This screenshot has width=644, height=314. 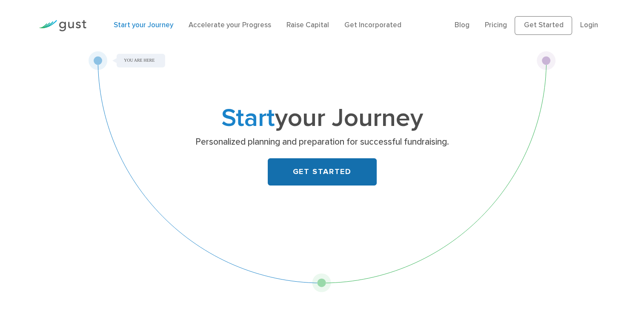 What do you see at coordinates (588, 25) in the screenshot?
I see `a: Login` at bounding box center [588, 25].